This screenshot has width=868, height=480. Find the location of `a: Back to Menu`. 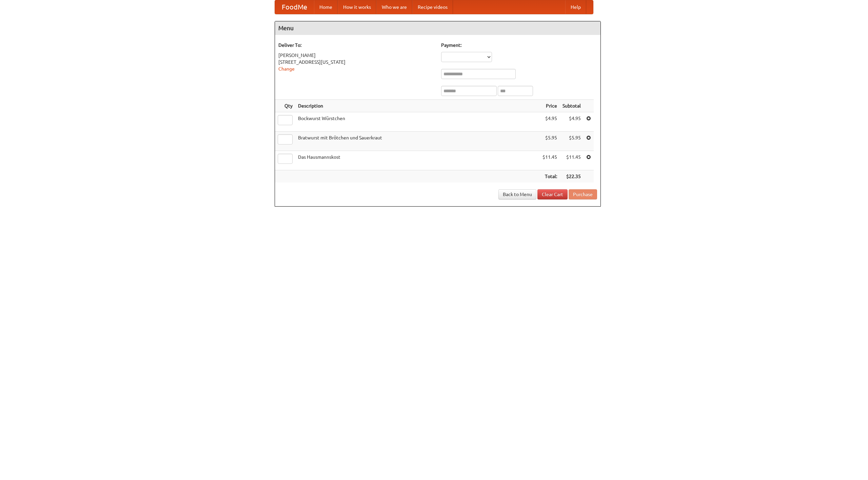

a: Back to Menu is located at coordinates (518, 195).